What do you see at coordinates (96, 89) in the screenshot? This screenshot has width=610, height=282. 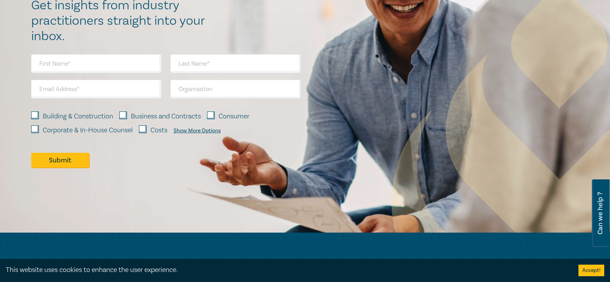 I see `input: Email Address*` at bounding box center [96, 89].